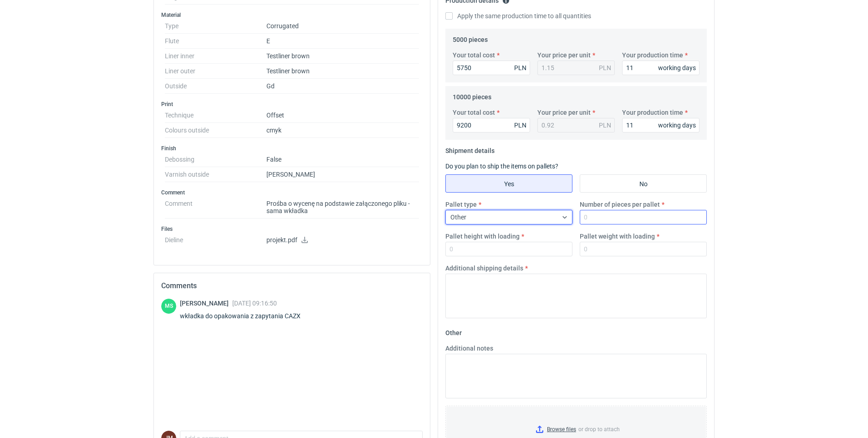 The image size is (868, 438). I want to click on legend: Other, so click(454, 331).